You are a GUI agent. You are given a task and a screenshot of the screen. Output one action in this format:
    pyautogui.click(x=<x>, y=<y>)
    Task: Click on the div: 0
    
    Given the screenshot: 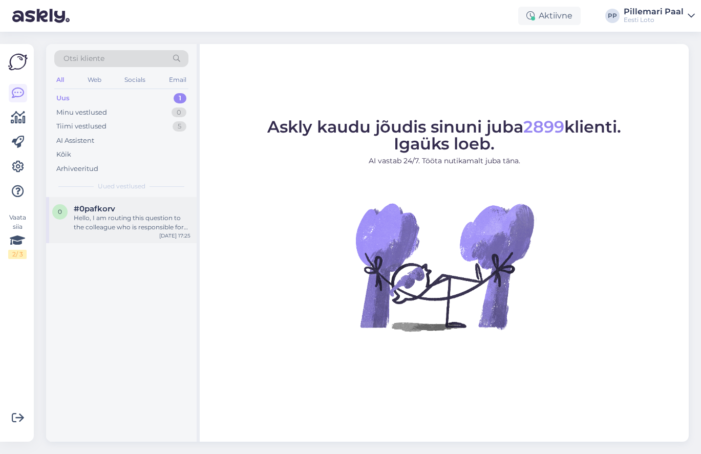 What is the action you would take?
    pyautogui.click(x=179, y=113)
    